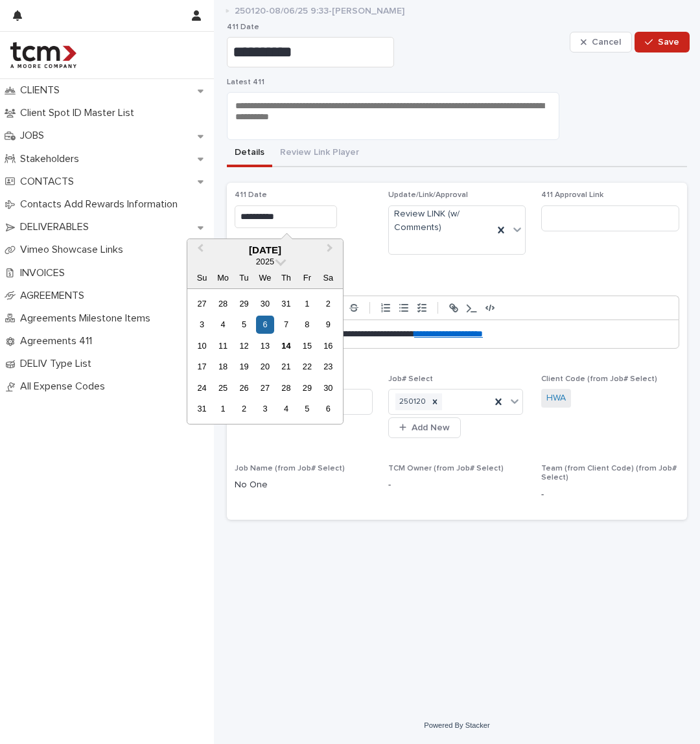 This screenshot has height=744, width=700. I want to click on p: DELIVERABLES, so click(57, 226).